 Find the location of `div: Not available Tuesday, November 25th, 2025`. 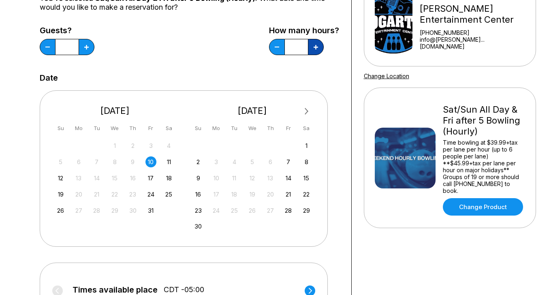

div: Not available Tuesday, November 25th, 2025 is located at coordinates (234, 210).